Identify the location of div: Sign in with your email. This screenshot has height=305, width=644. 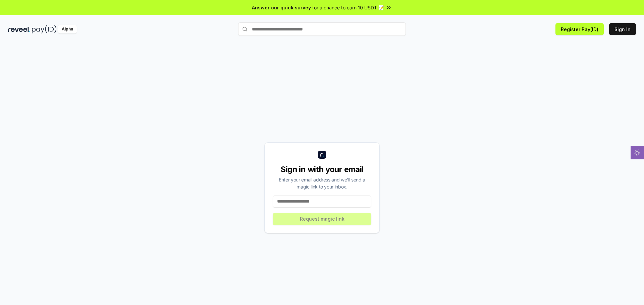
(322, 169).